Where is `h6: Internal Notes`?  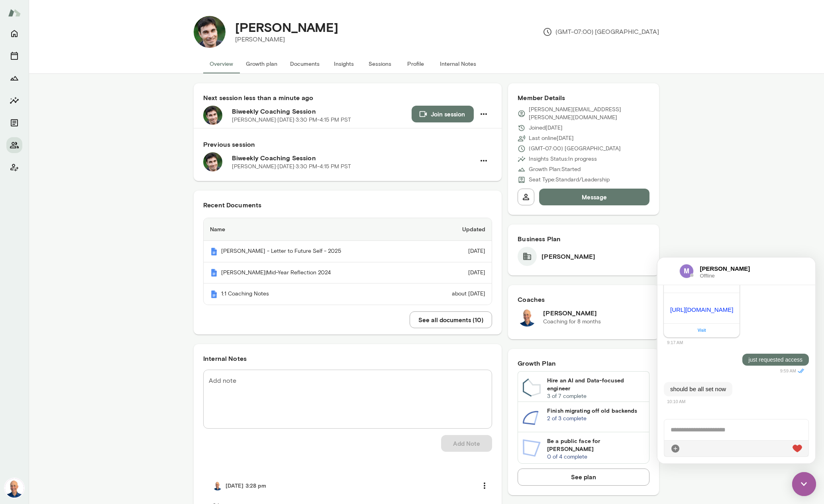
h6: Internal Notes is located at coordinates (347, 359).